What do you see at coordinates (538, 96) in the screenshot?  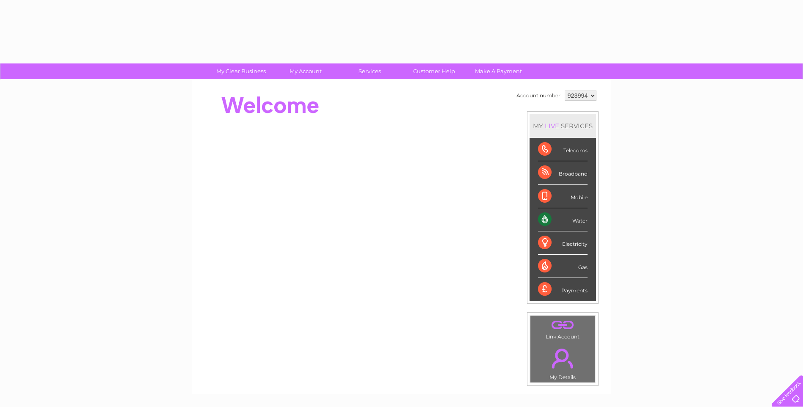 I see `td: Account number` at bounding box center [538, 96].